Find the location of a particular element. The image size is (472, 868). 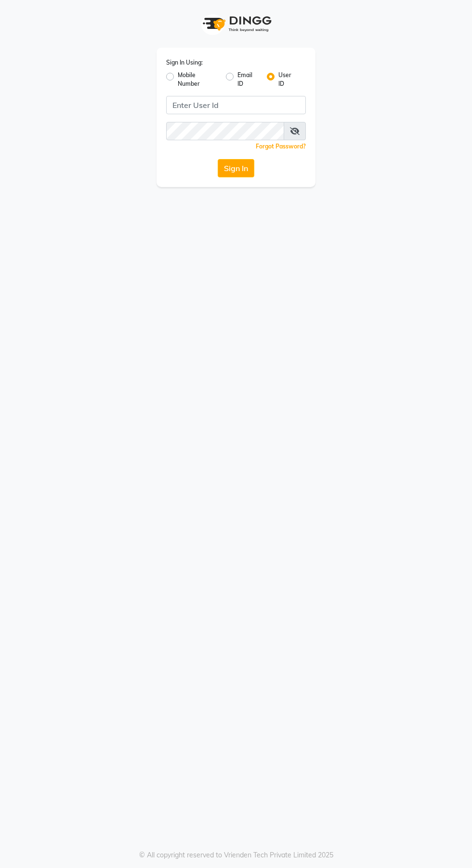

label: Email ID is located at coordinates (248, 80).